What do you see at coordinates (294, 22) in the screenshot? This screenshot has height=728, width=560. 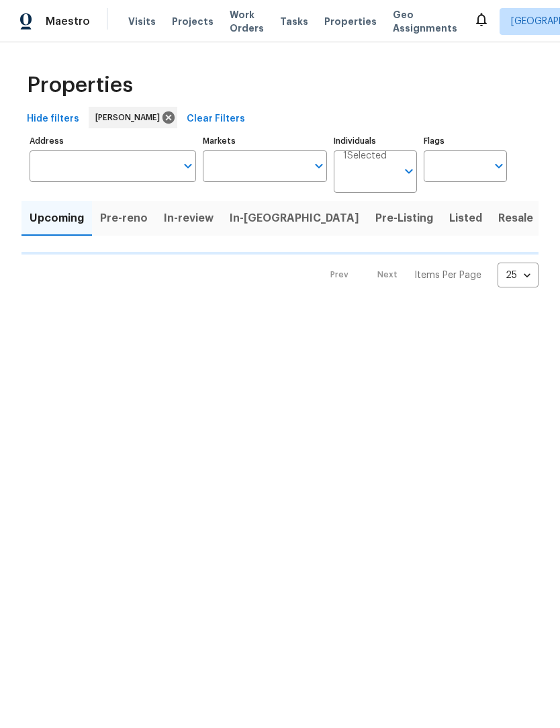 I see `span: Tasks` at bounding box center [294, 22].